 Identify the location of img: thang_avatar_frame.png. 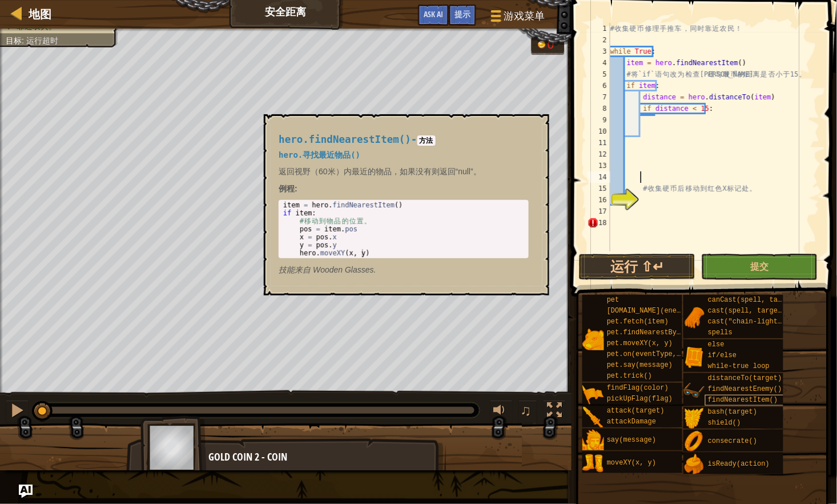
(173, 447).